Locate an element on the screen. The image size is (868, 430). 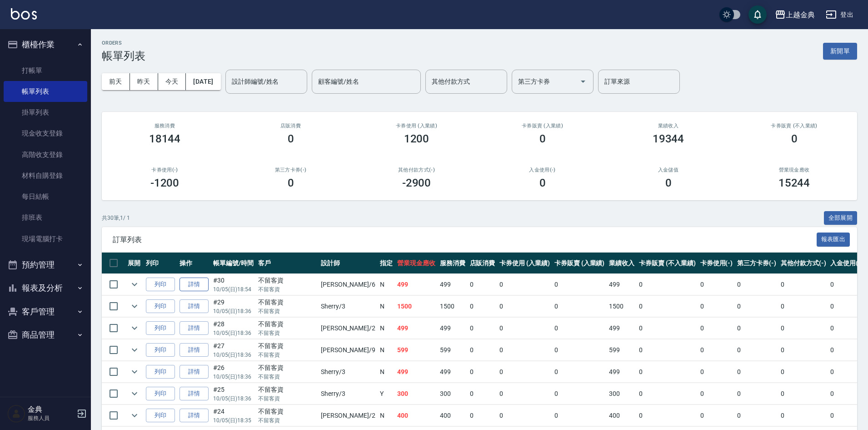
h3: 服務消費 is located at coordinates (164, 125).